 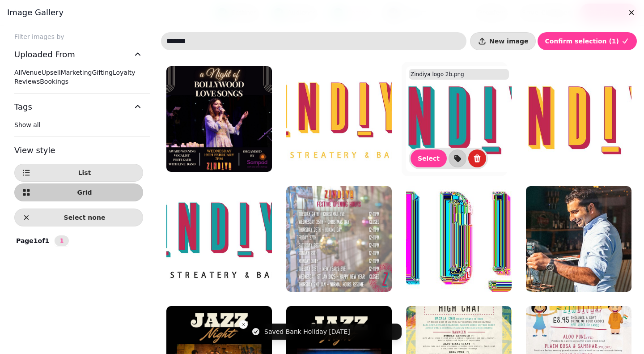 I want to click on span: Confirm selection ( 1 ), so click(x=582, y=41).